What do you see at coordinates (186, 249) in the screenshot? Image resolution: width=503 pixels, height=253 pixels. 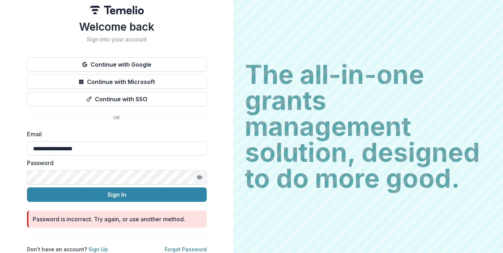 I see `a: Forgot Password` at bounding box center [186, 249].